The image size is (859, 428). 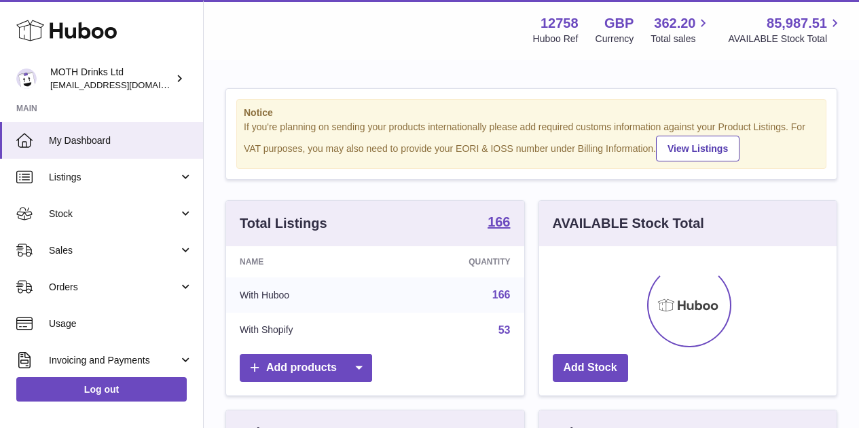 I want to click on span: Usage, so click(x=121, y=324).